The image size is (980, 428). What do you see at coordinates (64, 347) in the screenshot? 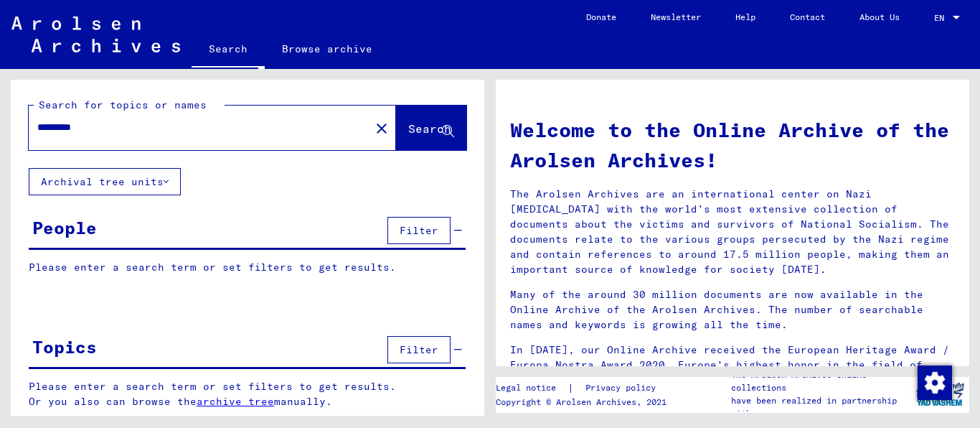
I see `div: Topics` at bounding box center [64, 347].